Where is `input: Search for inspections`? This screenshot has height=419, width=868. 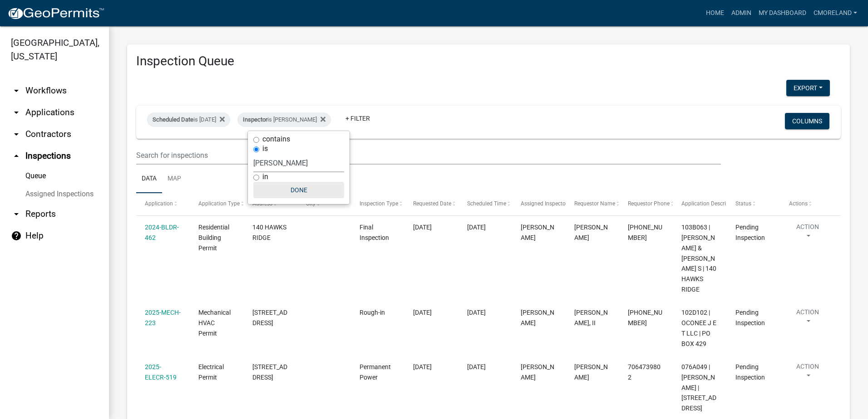 input: Search for inspections is located at coordinates (429, 155).